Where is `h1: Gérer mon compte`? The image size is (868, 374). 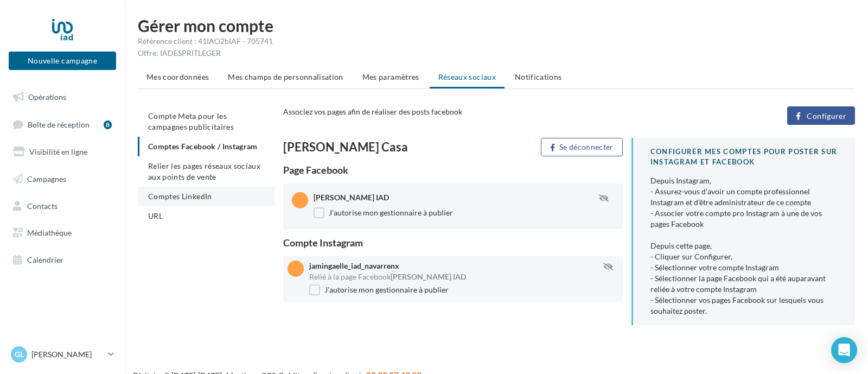 h1: Gérer mon compte is located at coordinates (497, 25).